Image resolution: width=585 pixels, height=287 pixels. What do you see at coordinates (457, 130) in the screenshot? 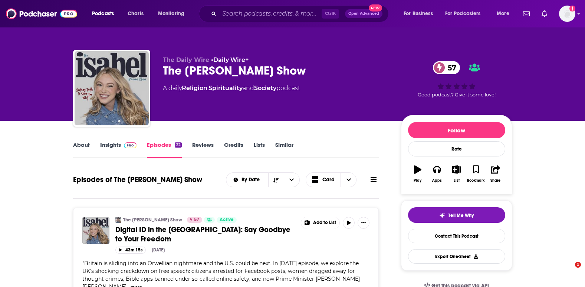
I see `button: Follow` at bounding box center [457, 130].